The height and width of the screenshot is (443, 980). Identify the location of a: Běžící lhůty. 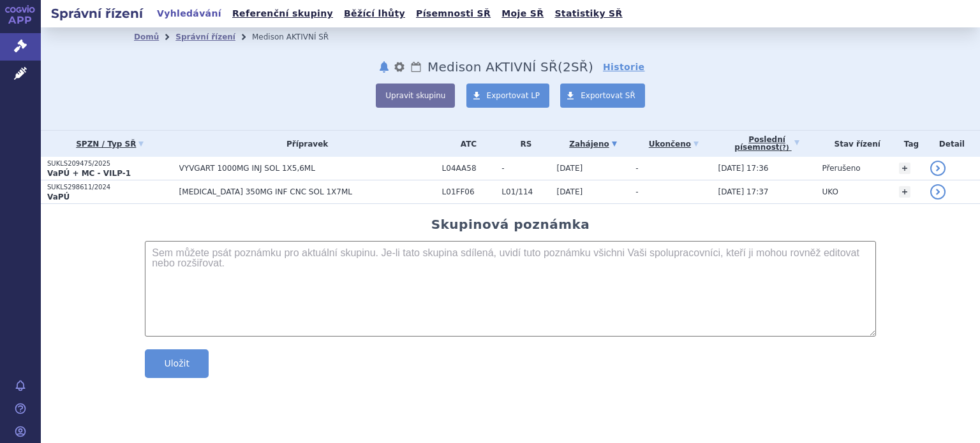
(375, 13).